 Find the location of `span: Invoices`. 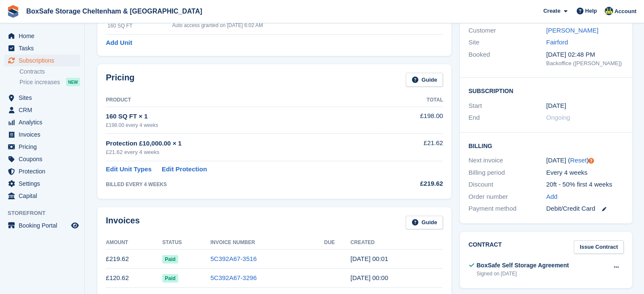

span: Invoices is located at coordinates (44, 134).